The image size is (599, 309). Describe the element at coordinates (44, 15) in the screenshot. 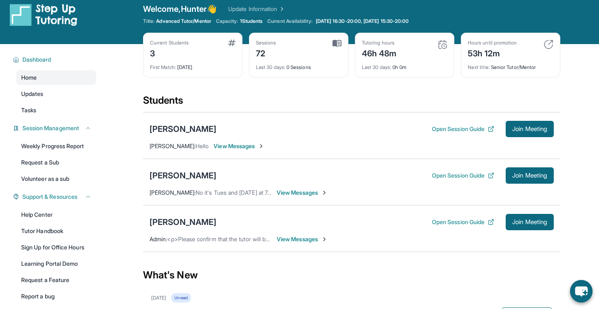

I see `img: logo` at that location.